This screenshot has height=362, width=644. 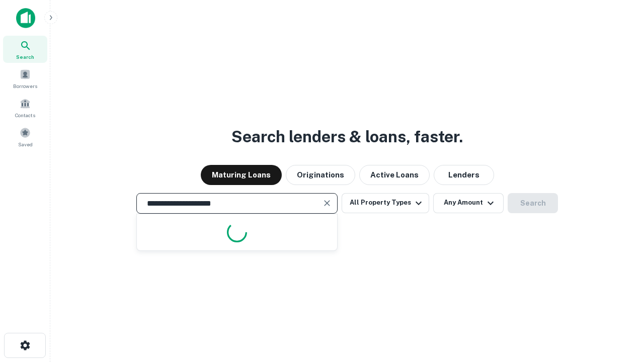 What do you see at coordinates (25, 49) in the screenshot?
I see `a: Search` at bounding box center [25, 49].